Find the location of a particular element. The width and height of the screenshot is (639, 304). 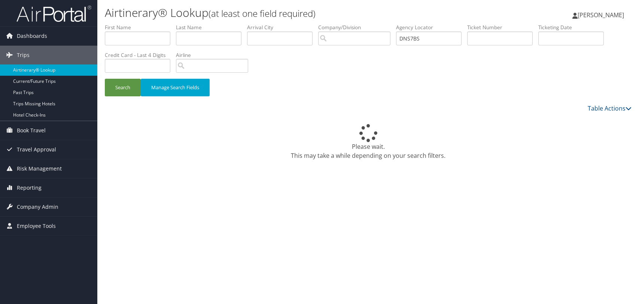

label: Company/Division is located at coordinates (357, 27).